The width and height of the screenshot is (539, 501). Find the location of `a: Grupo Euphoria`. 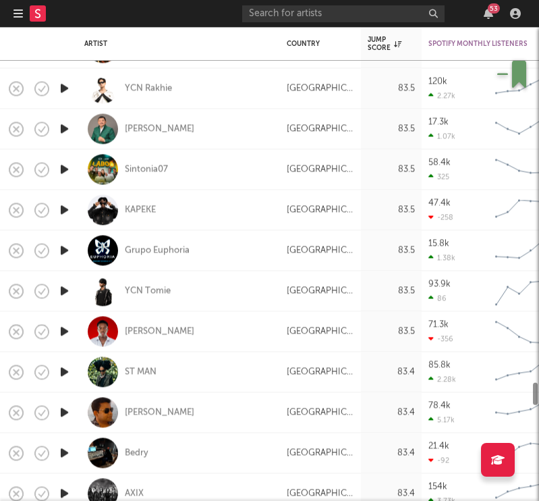

a: Grupo Euphoria is located at coordinates (157, 250).